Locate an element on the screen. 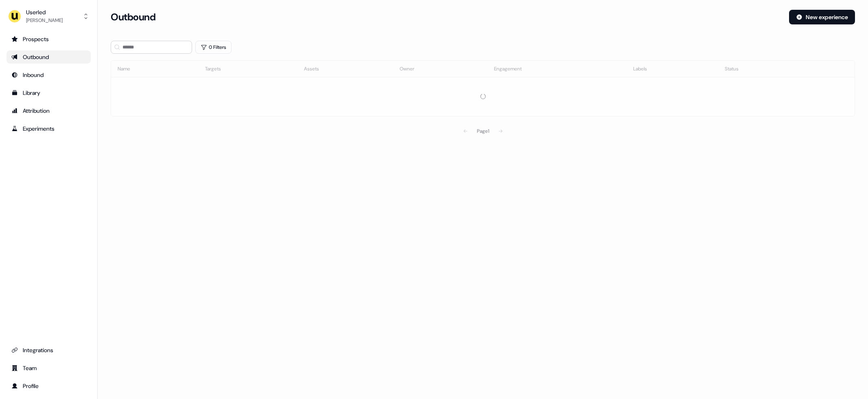 This screenshot has height=399, width=868. button: New experience is located at coordinates (822, 17).